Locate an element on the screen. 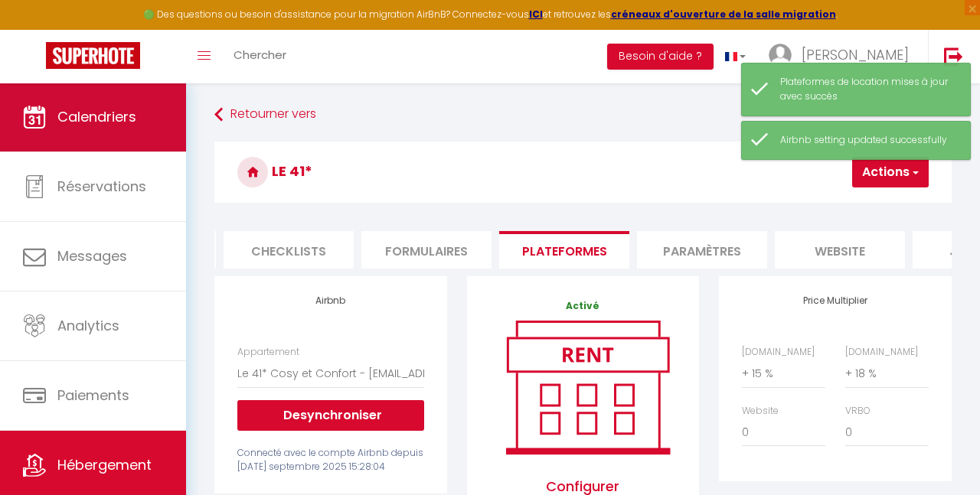  label: Website is located at coordinates (760, 411).